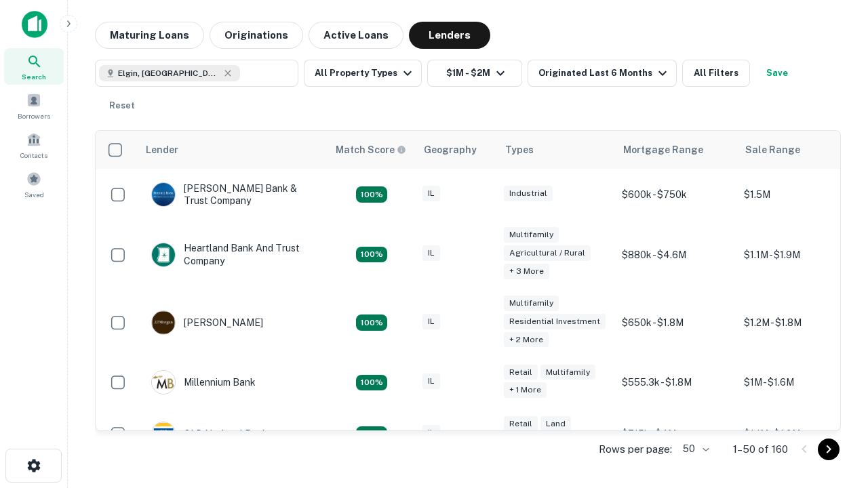 The width and height of the screenshot is (868, 488). What do you see at coordinates (371, 150) in the screenshot?
I see `div: Capitalize uses an advanced AI algorithm to match your search with the best lender. The match sco...` at bounding box center [371, 150].